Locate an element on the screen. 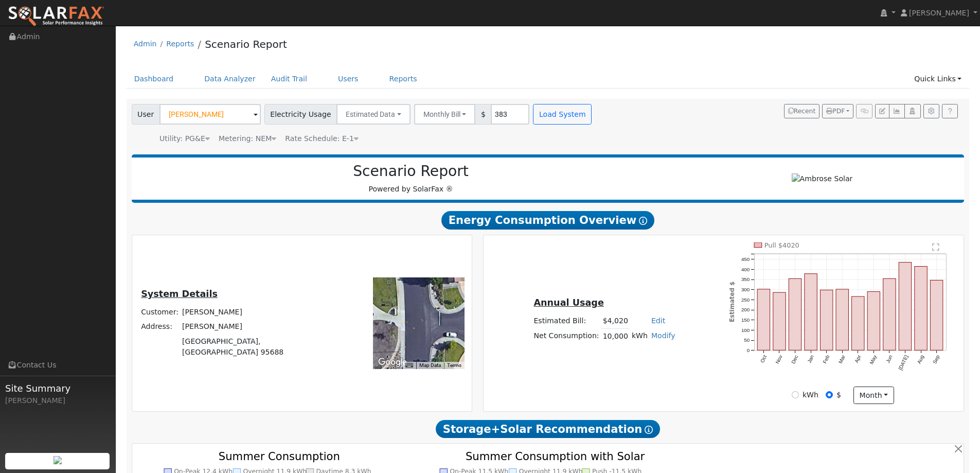 The width and height of the screenshot is (980, 473). a: Terms (opens in new tab) is located at coordinates (455, 365).